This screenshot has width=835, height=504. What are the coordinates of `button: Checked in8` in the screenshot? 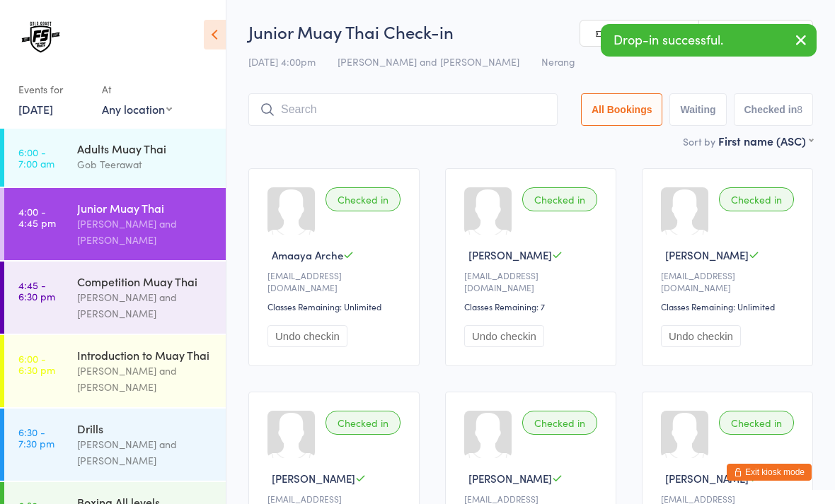 It's located at (774, 110).